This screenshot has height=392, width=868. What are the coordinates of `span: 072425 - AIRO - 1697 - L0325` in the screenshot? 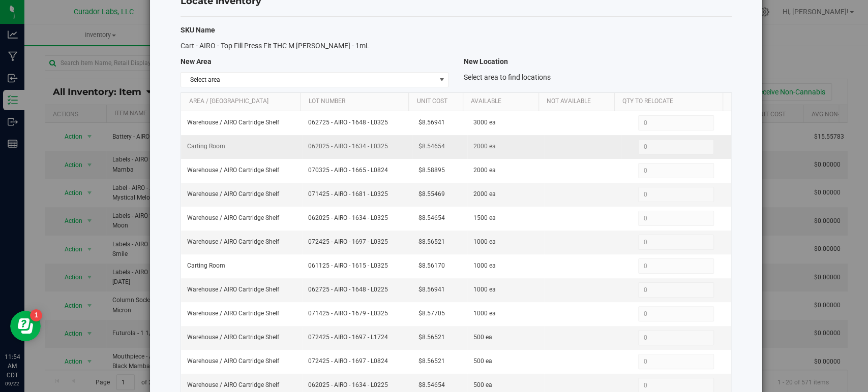 It's located at (357, 241).